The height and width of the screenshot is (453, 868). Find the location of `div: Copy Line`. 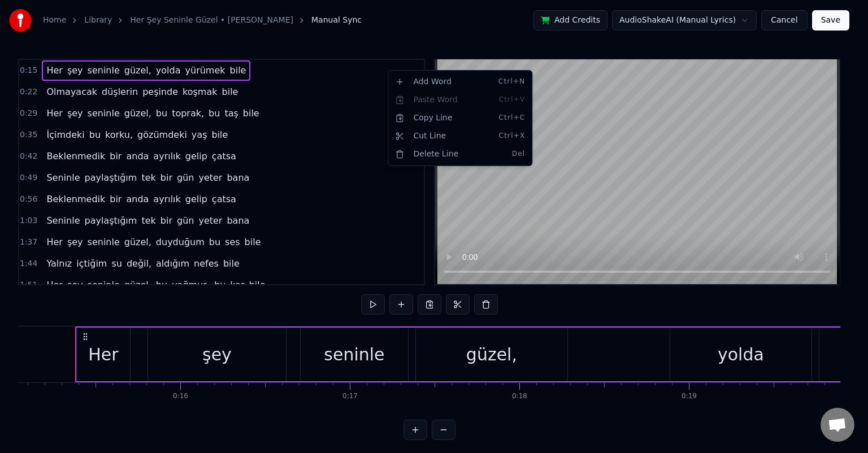

div: Copy Line is located at coordinates (460, 118).